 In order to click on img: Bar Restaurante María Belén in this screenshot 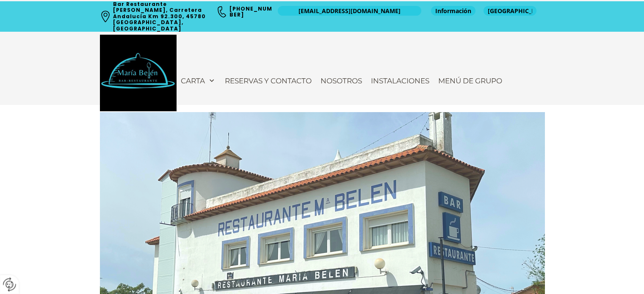, I will do `click(138, 73)`.